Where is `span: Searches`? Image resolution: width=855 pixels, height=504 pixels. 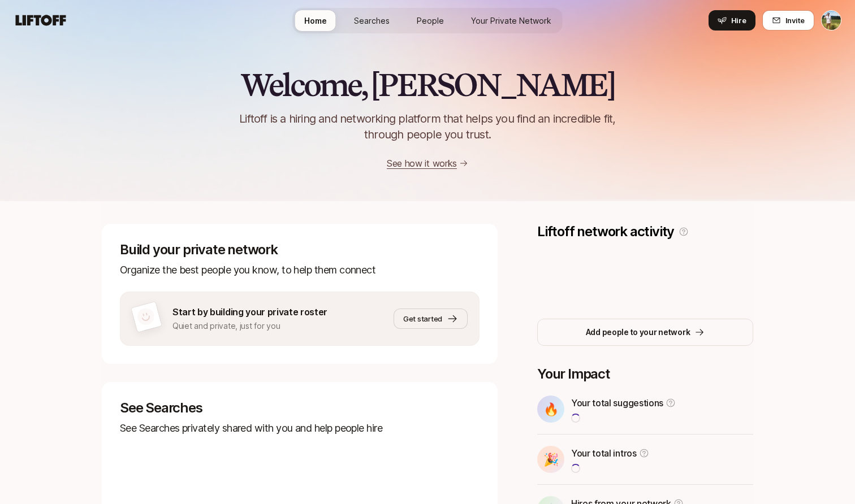
span: Searches is located at coordinates (372, 21).